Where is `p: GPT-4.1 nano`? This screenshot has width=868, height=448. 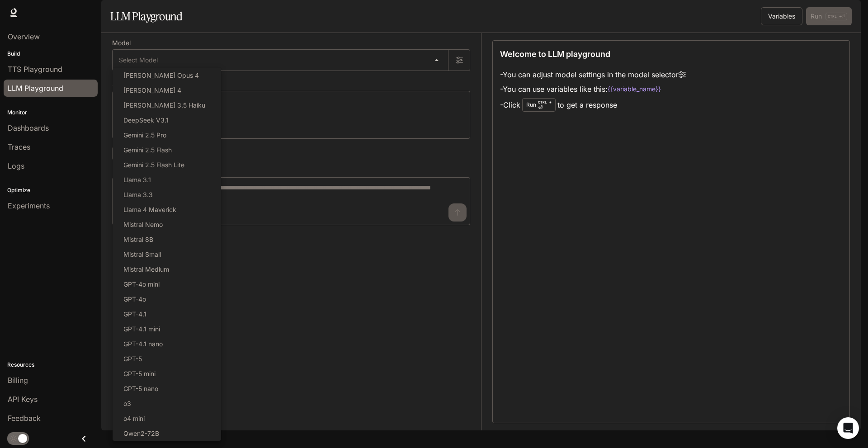
p: GPT-4.1 nano is located at coordinates (143, 343).